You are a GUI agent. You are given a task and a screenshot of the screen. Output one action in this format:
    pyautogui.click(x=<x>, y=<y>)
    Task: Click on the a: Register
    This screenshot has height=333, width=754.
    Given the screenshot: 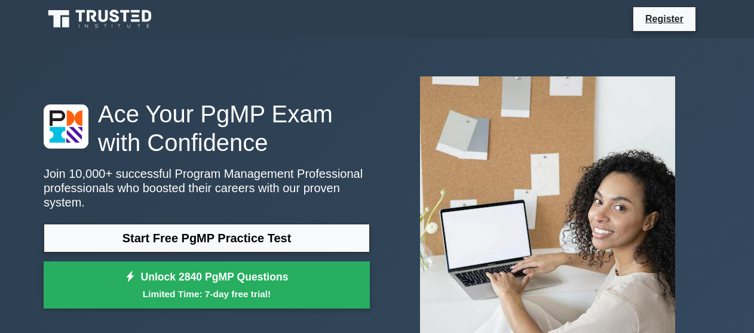 What is the action you would take?
    pyautogui.click(x=664, y=19)
    